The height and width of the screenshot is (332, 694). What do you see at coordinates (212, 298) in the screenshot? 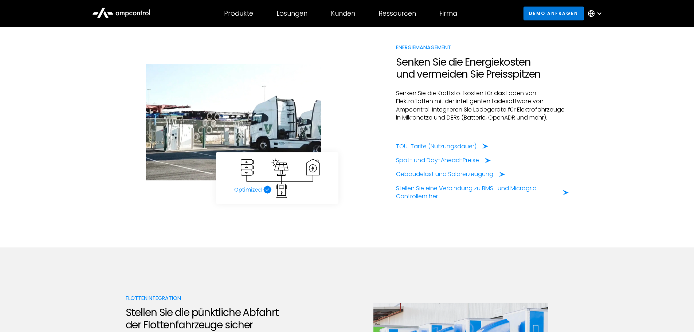
I see `div: Flottenintegration` at bounding box center [212, 298].